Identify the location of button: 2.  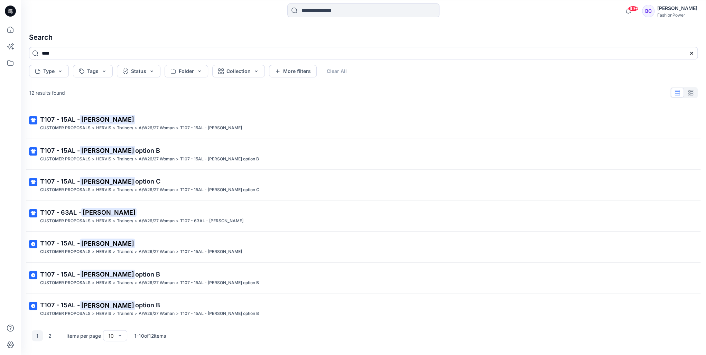
(50, 336).